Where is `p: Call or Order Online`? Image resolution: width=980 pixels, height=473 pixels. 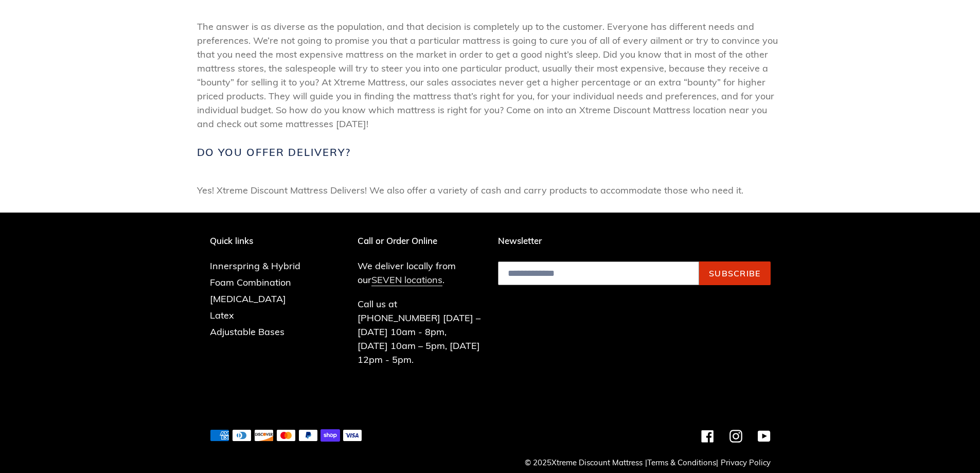 p: Call or Order Online is located at coordinates (420, 241).